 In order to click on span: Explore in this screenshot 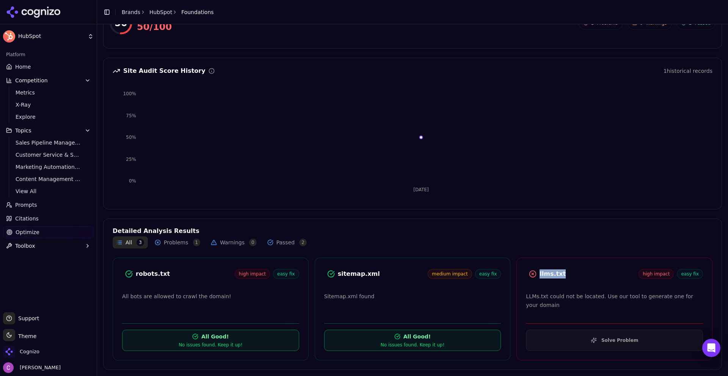, I will do `click(49, 117)`.